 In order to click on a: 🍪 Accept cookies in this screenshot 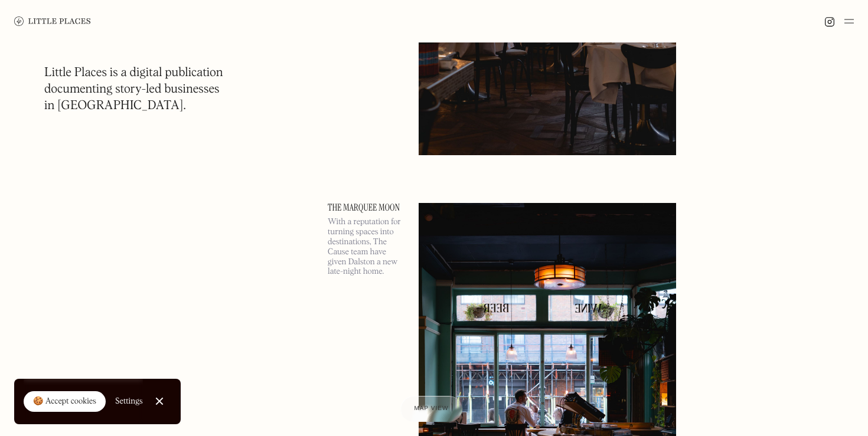, I will do `click(64, 402)`.